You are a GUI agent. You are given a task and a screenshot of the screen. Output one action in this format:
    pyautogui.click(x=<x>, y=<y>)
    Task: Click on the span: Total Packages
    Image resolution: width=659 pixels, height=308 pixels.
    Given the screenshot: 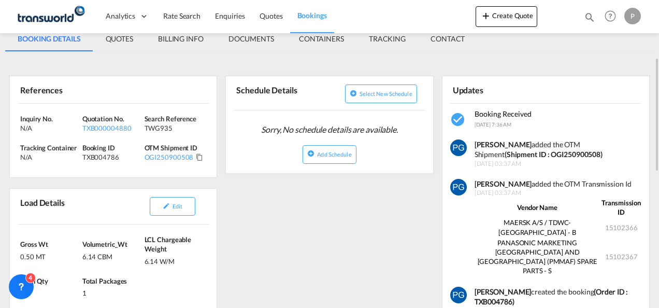 What is the action you would take?
    pyautogui.click(x=105, y=281)
    